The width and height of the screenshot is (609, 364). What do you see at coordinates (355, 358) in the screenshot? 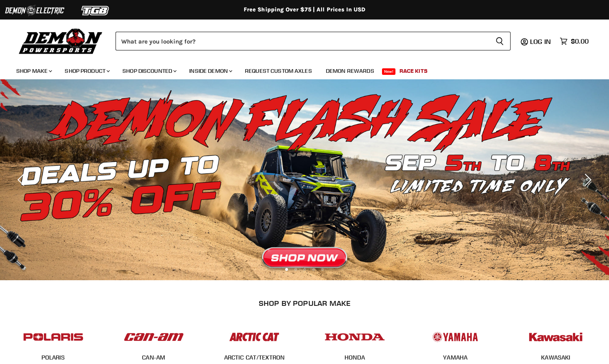
I see `span: HONDA` at bounding box center [355, 358].